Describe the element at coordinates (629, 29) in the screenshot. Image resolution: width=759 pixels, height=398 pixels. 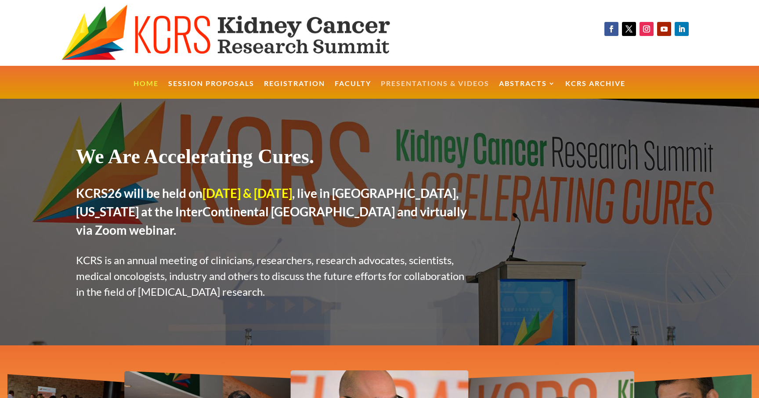
I see `a: Follow on X` at that location.